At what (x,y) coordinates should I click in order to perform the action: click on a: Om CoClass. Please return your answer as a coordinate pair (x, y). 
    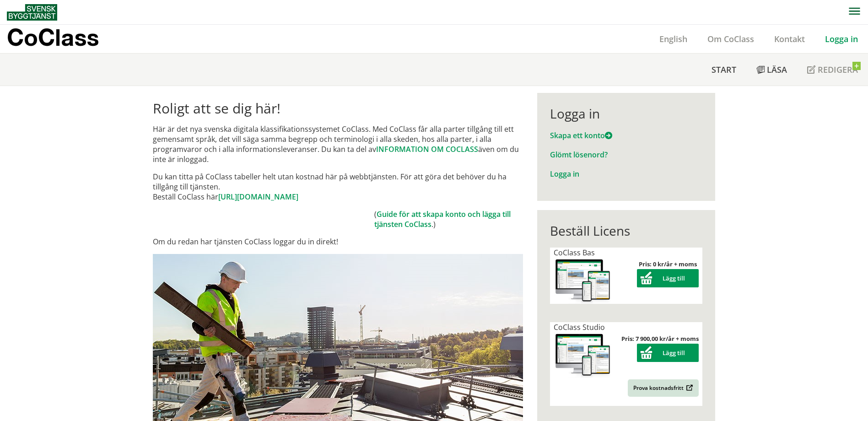
    Looking at the image, I should click on (730, 39).